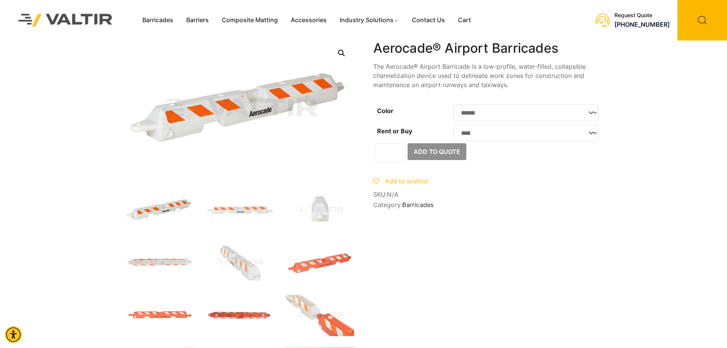 This screenshot has width=727, height=348. Describe the element at coordinates (240, 262) in the screenshot. I see `img: A white traffic barrier with orange and white reflective stripes, designed for road safety and de...` at that location.